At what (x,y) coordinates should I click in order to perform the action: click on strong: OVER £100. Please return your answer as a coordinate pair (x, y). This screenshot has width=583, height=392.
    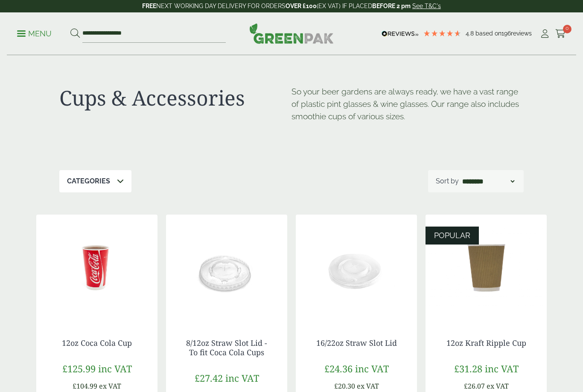
    Looking at the image, I should click on (301, 6).